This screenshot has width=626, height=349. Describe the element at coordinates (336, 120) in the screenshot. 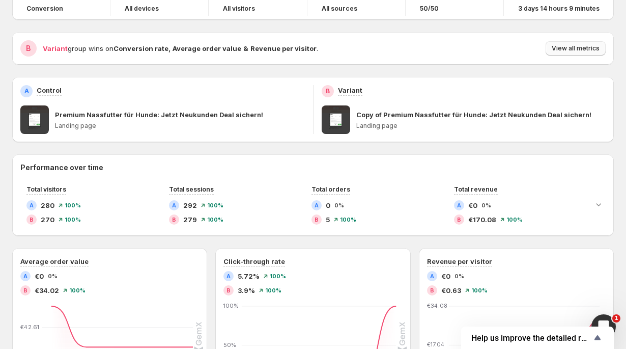

I see `img: Copy of Premium Nassfutter für Hunde: Jetzt Neukunden Deal sichern!` at that location.